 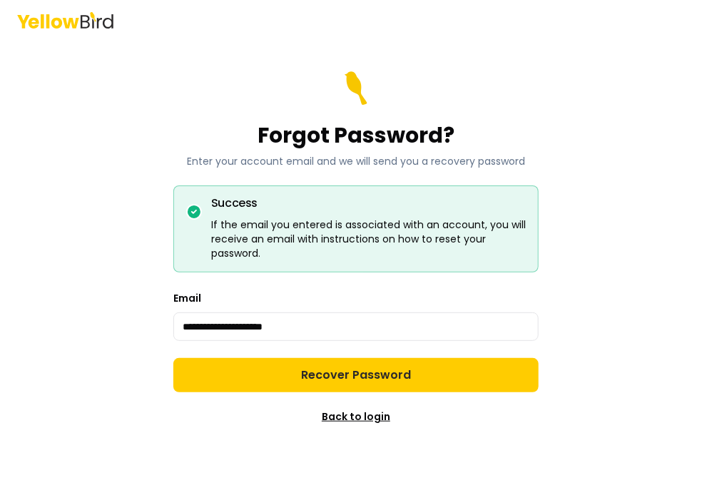 What do you see at coordinates (359, 203) in the screenshot?
I see `h5: Success` at bounding box center [359, 203].